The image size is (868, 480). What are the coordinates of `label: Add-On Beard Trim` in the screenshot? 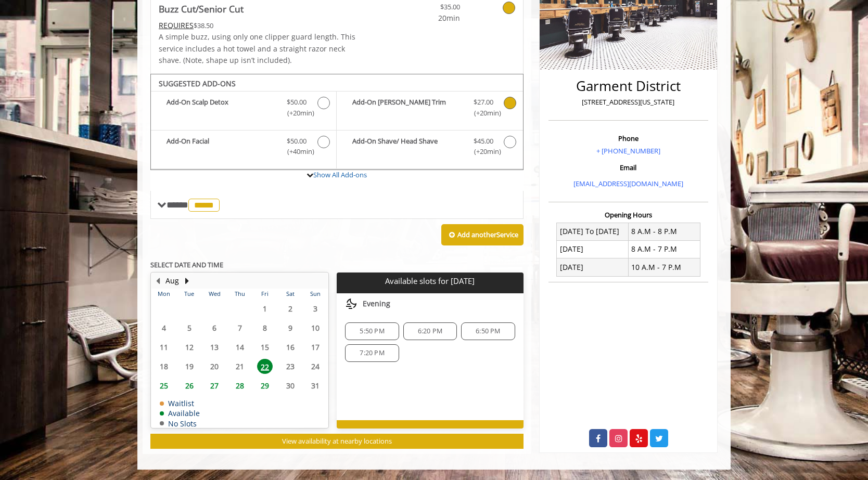 It's located at (429, 109).